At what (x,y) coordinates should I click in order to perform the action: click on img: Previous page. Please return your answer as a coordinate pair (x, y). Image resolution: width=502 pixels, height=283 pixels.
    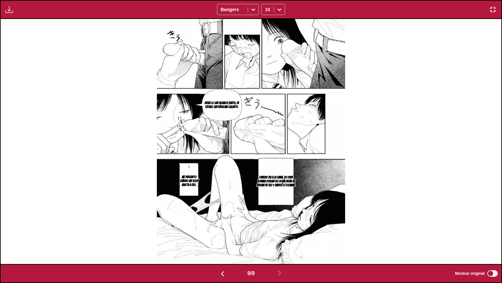
    Looking at the image, I should click on (223, 273).